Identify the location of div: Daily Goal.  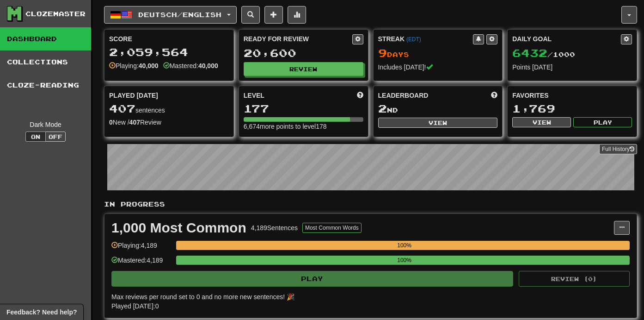
(567, 39).